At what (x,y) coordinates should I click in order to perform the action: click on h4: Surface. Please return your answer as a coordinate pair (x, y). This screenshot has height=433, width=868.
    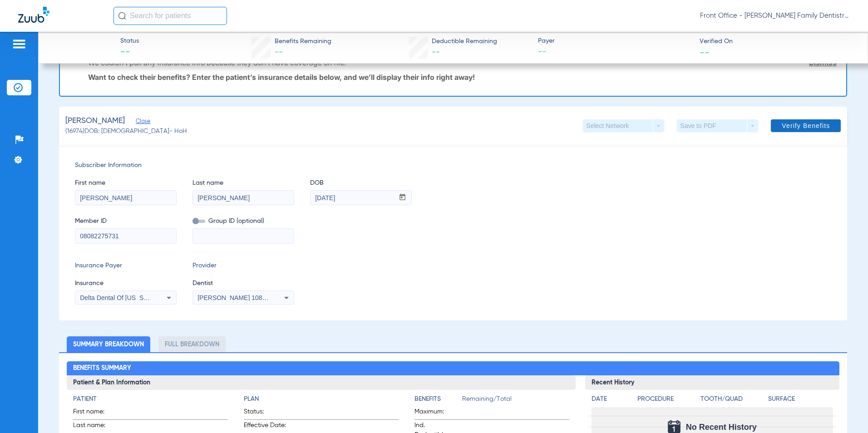
    Looking at the image, I should click on (801, 399).